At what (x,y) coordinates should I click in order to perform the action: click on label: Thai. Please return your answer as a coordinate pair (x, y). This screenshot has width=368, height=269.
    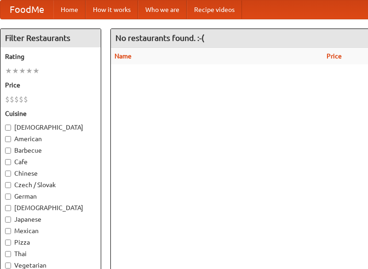
    Looking at the image, I should click on (51, 254).